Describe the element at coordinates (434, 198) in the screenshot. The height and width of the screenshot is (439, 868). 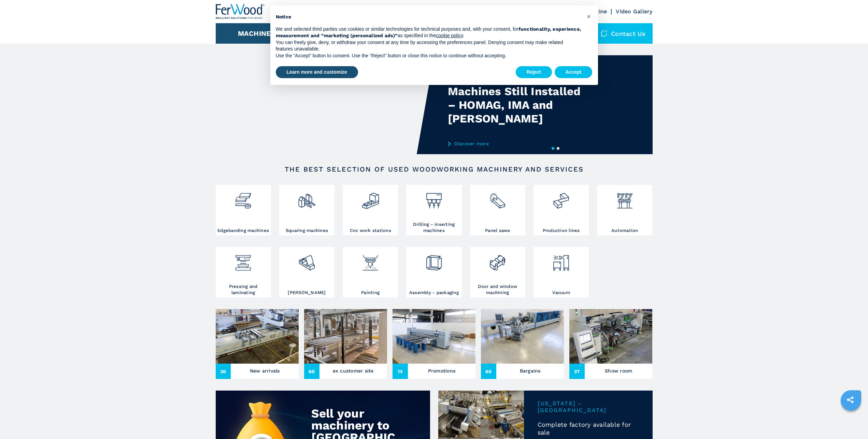
I see `img: foratrici_inseritrici_2.png` at that location.